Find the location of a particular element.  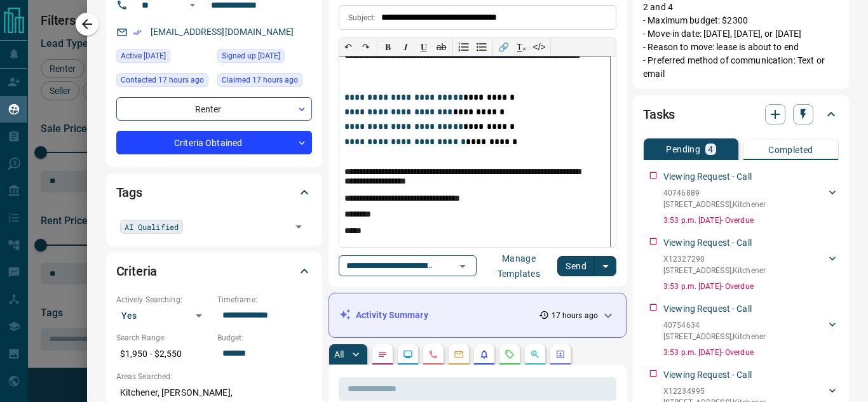

p: Completed is located at coordinates (790, 150).